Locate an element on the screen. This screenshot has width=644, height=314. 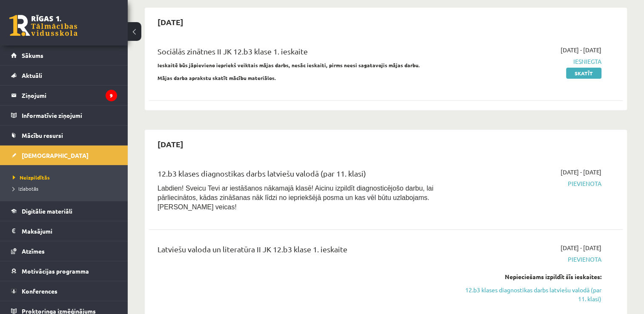
span: Mācību resursi is located at coordinates (42, 135).